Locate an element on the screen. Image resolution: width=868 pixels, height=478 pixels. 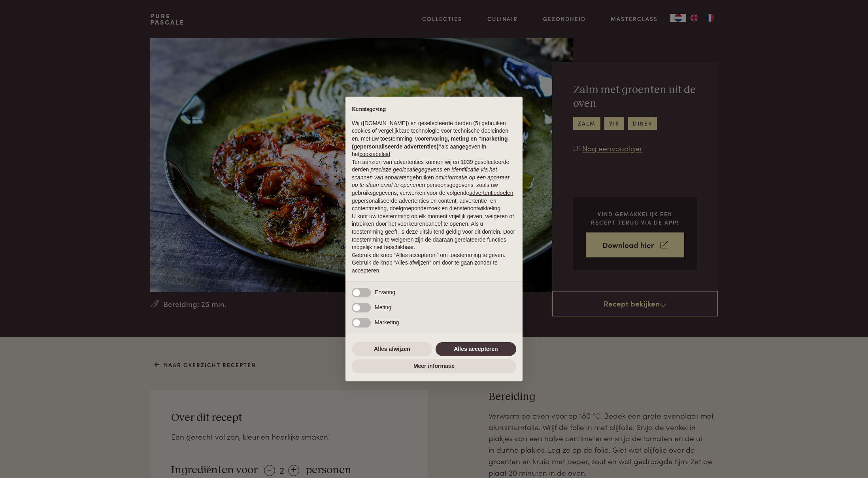
p: Ten aanzien van advertenties kunnen wij en 1039 geselecteerde gebruiken om en persoonsgegevens, z... is located at coordinates (434, 185).